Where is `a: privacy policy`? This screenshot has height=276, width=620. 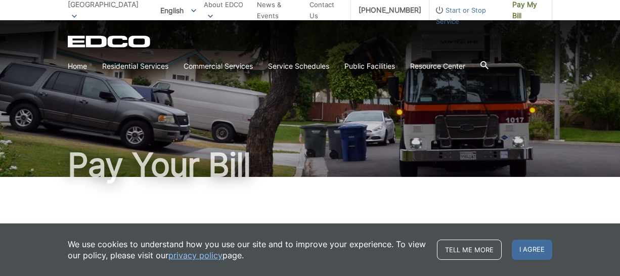
a: privacy policy is located at coordinates (195, 256).